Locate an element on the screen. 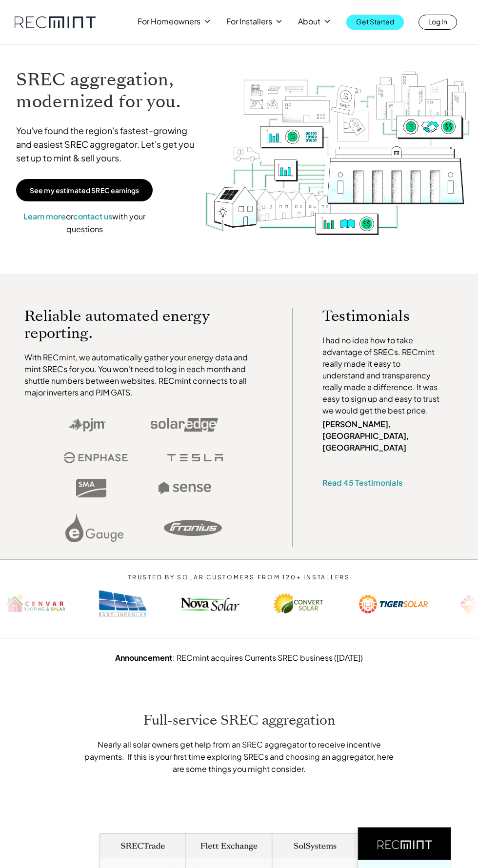 Image resolution: width=478 pixels, height=868 pixels. p: You've found the region's fastest-growing and easiest SREC aggregator. Let's get you set up to mi... is located at coordinates (105, 145).